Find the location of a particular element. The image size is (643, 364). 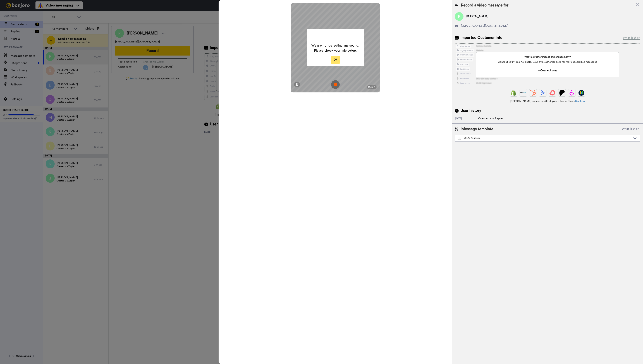

img: Drip is located at coordinates (572, 93).